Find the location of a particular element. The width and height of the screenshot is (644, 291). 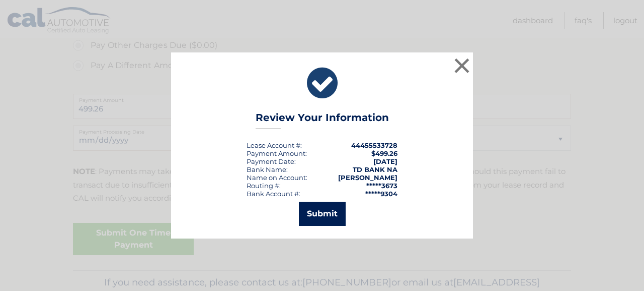

div: Payment Amount: is located at coordinates (277, 153).